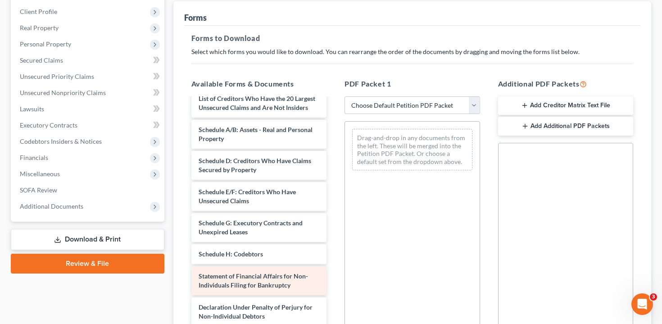  What do you see at coordinates (566, 84) in the screenshot?
I see `h5: Additional PDF Packets` at bounding box center [566, 84].